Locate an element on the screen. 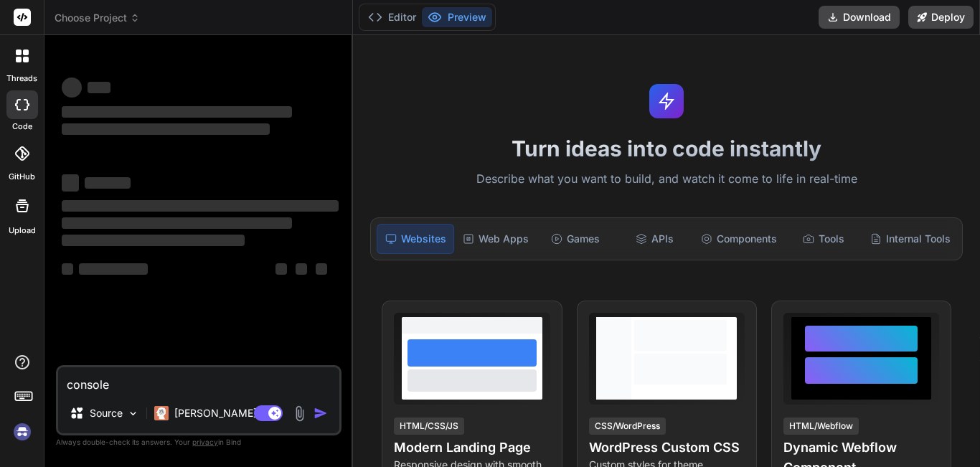 The width and height of the screenshot is (980, 467). h4: Modern Landing Page is located at coordinates (471, 447).